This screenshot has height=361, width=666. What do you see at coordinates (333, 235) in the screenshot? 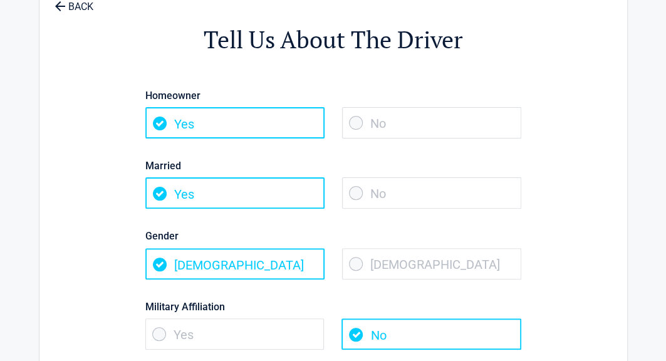
I see `label: Gender` at bounding box center [333, 235].